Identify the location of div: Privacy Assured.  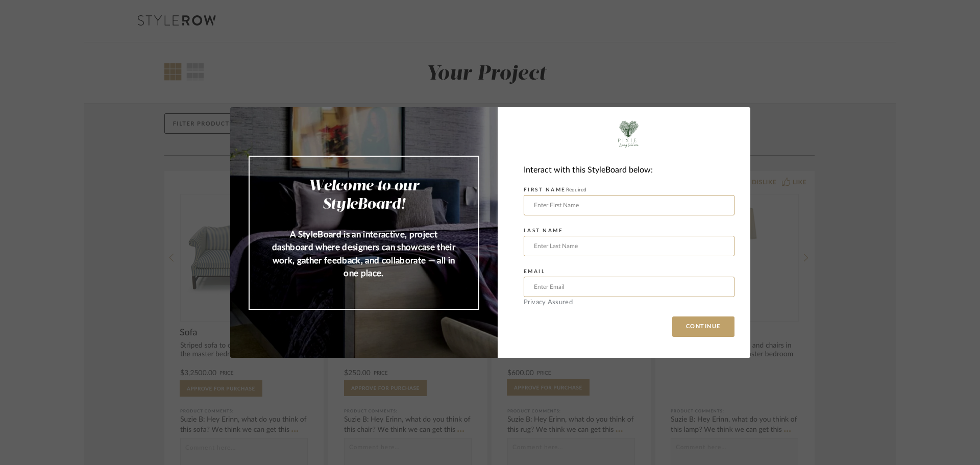
(629, 303).